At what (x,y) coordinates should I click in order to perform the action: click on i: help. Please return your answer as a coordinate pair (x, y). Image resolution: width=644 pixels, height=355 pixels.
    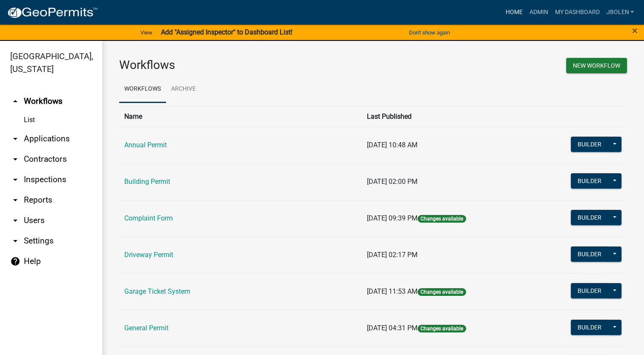
    Looking at the image, I should click on (16, 261).